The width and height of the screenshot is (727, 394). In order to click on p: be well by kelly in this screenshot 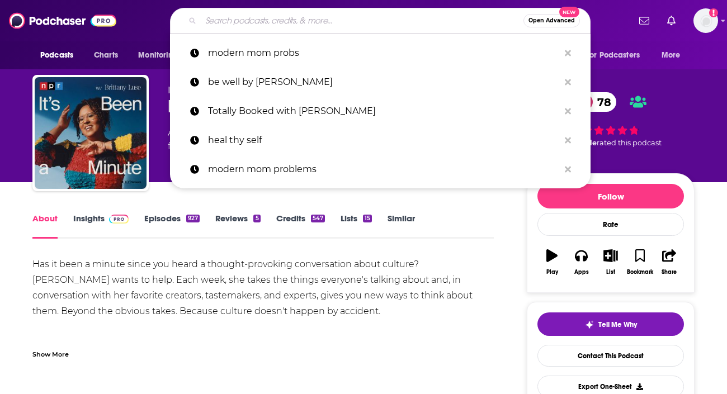, I will do `click(384, 82)`.